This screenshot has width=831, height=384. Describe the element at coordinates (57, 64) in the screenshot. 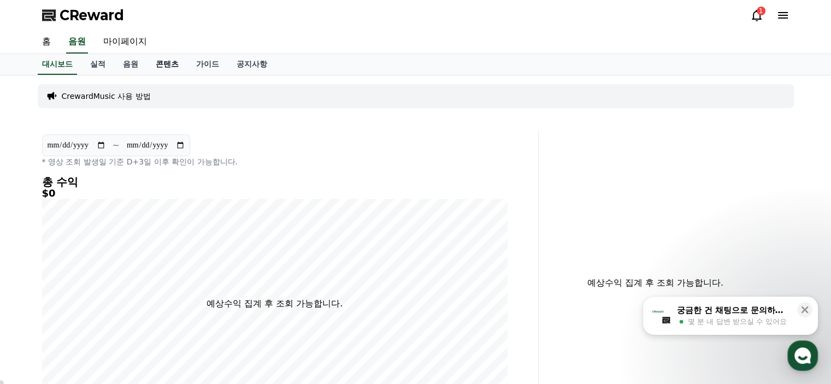

I see `a: 대시보드` at that location.